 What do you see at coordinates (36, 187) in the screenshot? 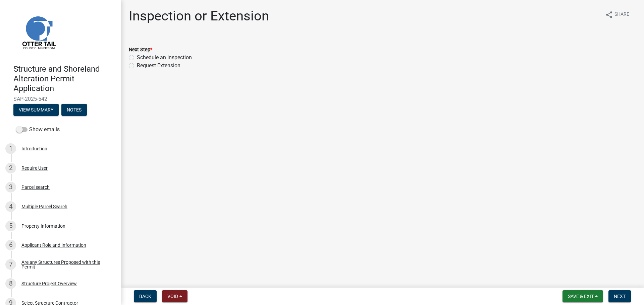
I see `div: Parcel search` at bounding box center [36, 187].